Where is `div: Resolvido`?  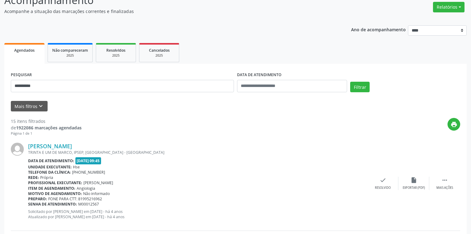
div: Resolvido is located at coordinates (383, 188).